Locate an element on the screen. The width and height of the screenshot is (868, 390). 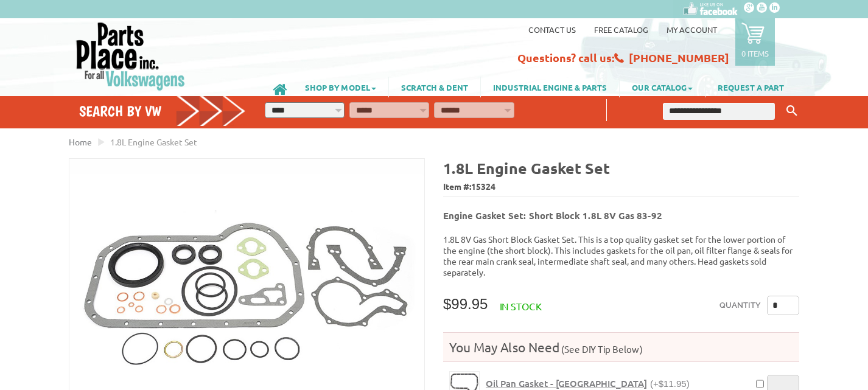
a: 0 items is located at coordinates (754, 42).